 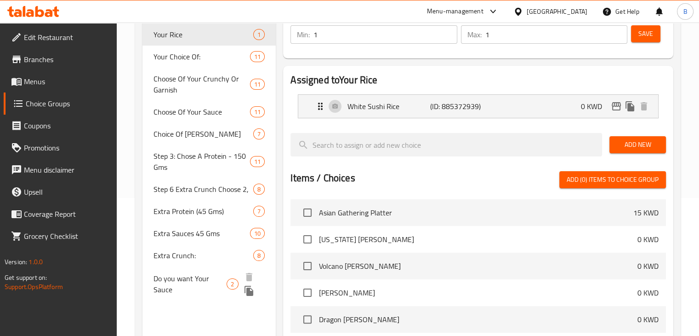 What do you see at coordinates (257, 233) in the screenshot?
I see `span: 10` at bounding box center [257, 233].